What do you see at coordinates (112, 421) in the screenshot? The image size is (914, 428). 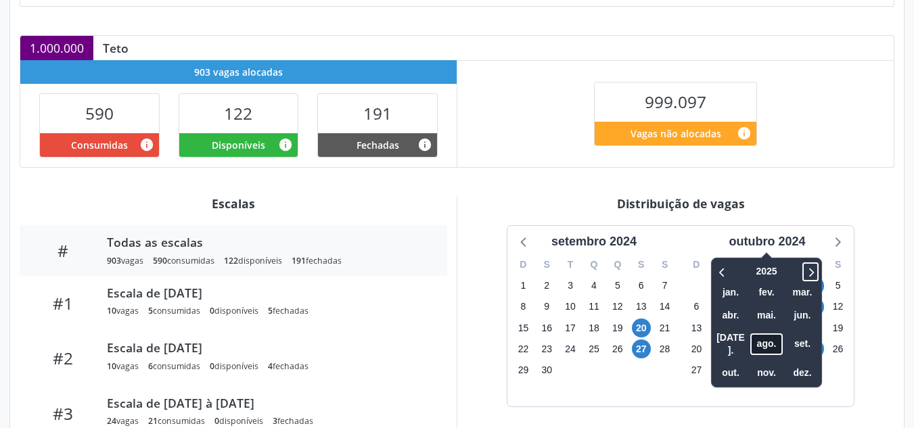 I see `span: 24` at bounding box center [112, 421].